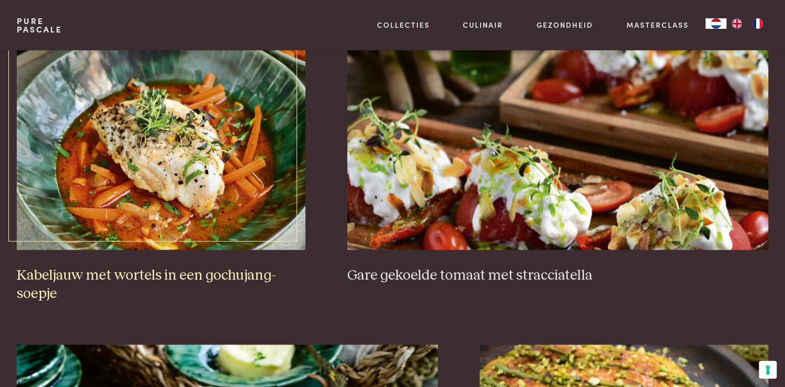 This screenshot has width=785, height=387. I want to click on a: EN, so click(737, 24).